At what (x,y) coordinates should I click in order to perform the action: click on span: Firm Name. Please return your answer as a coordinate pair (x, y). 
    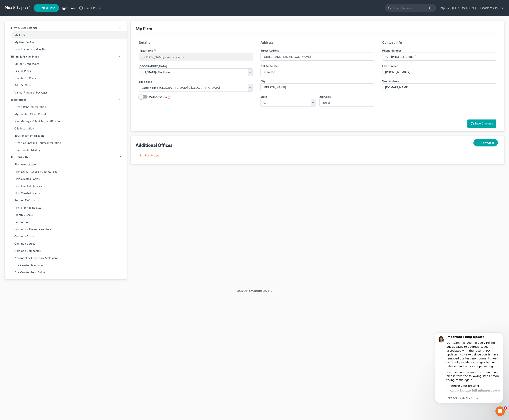
    Looking at the image, I should click on (146, 50).